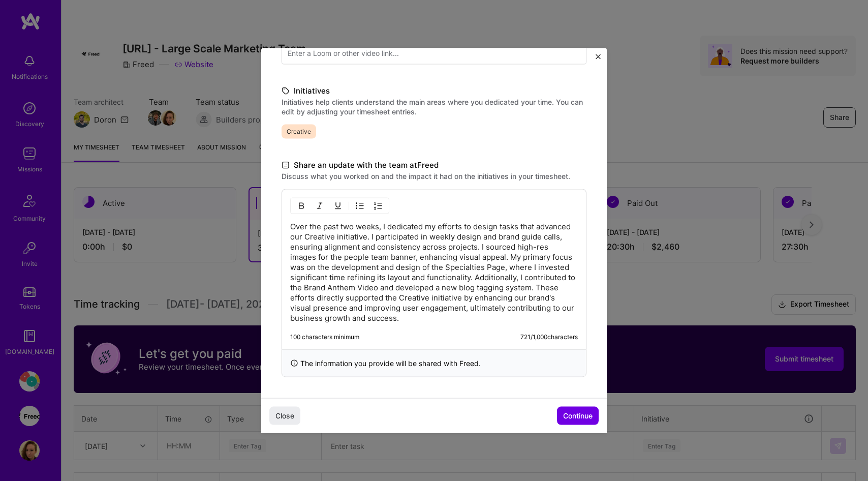  Describe the element at coordinates (434, 107) in the screenshot. I see `label: Initiatives help clients understand the main areas where you dedicated your time. You can edit by...` at that location.